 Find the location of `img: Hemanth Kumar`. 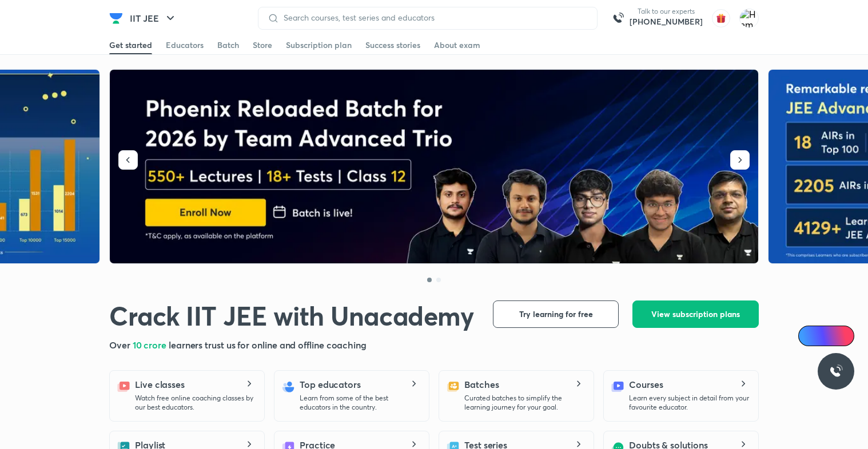

img: Hemanth Kumar is located at coordinates (750, 19).